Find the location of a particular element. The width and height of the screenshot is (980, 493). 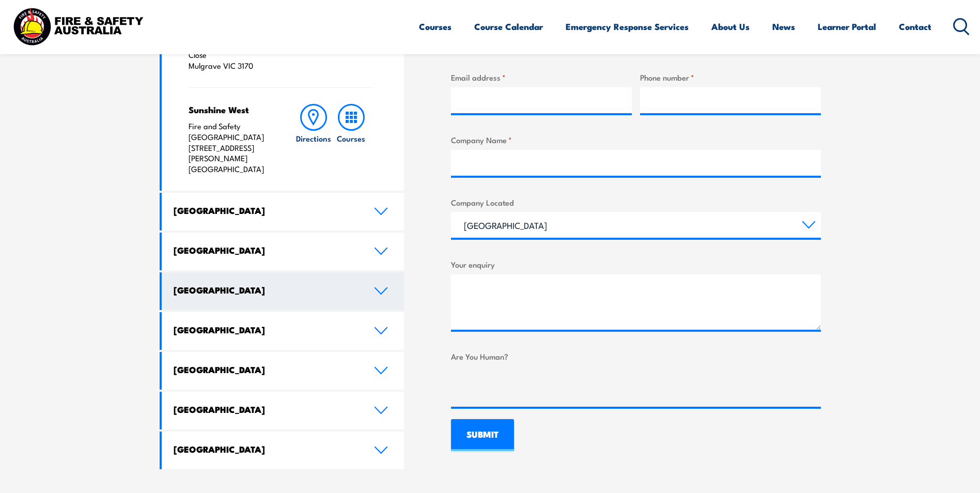

a: Directions is located at coordinates (314, 139).